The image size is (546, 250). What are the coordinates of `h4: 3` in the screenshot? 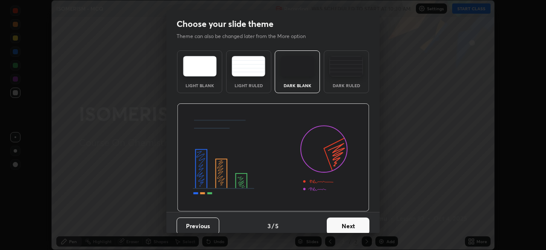 It's located at (269, 225).